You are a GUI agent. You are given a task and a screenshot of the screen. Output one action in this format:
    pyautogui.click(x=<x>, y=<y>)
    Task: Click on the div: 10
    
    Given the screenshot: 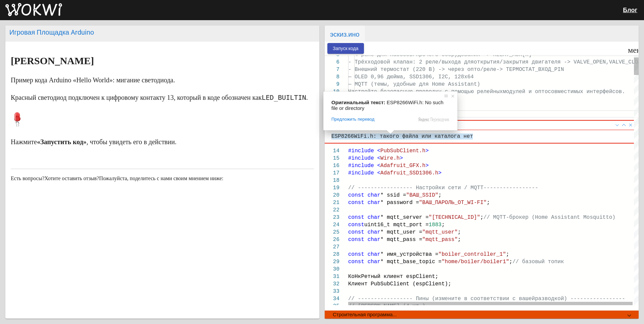 What is the action you would take?
    pyautogui.click(x=332, y=92)
    